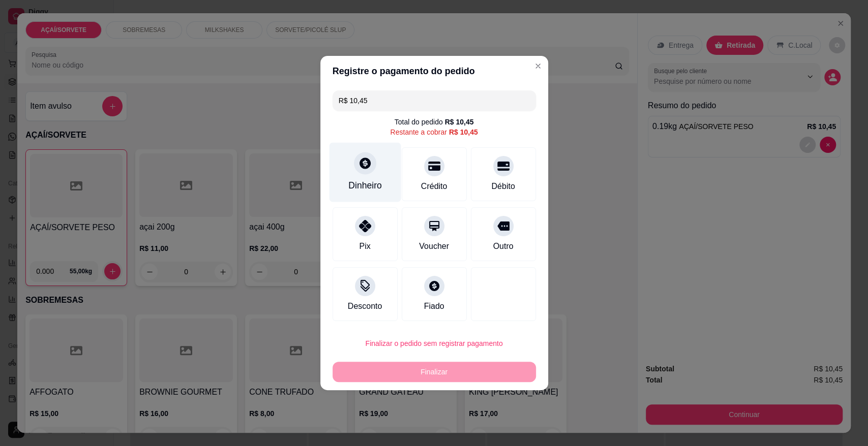  I want to click on div: Crédito, so click(434, 187).